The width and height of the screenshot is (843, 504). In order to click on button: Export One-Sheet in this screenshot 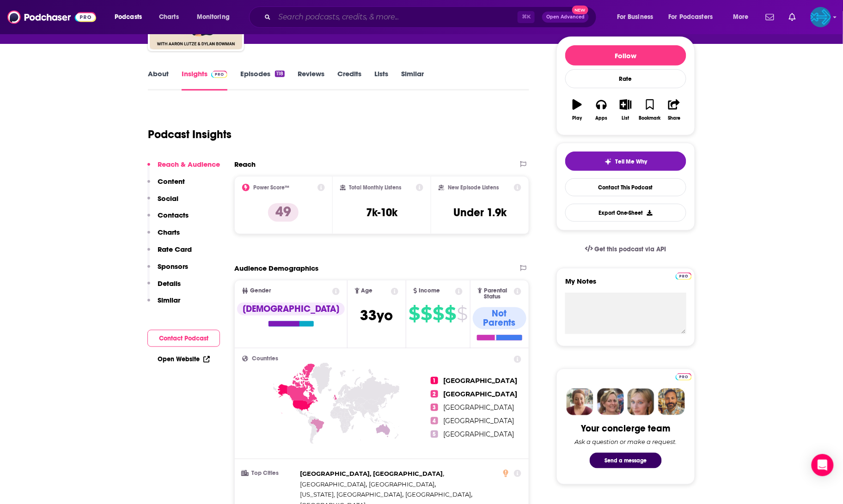, I will do `click(626, 212)`.